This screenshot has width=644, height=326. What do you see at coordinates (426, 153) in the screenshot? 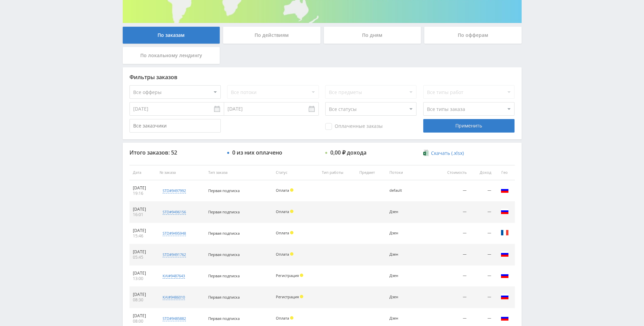
I see `img: xlsx` at bounding box center [426, 153].